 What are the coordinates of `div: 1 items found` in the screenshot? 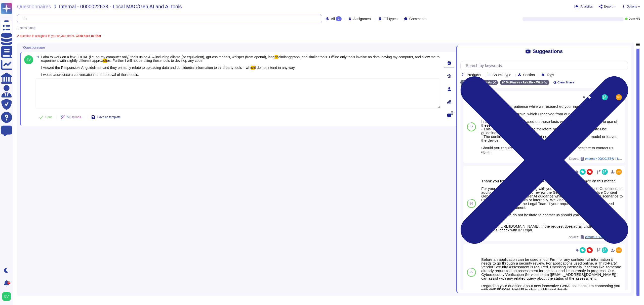 It's located at (26, 28).